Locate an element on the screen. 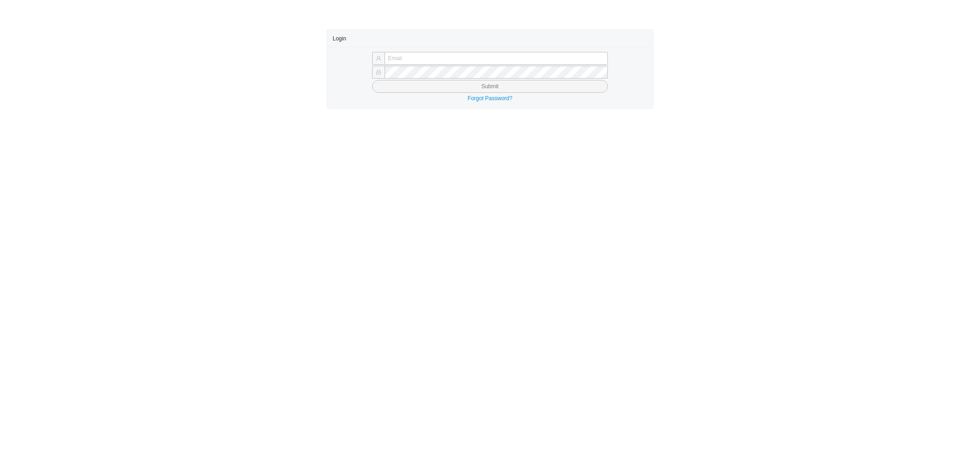 The image size is (980, 465). button: Submit is located at coordinates (490, 87).